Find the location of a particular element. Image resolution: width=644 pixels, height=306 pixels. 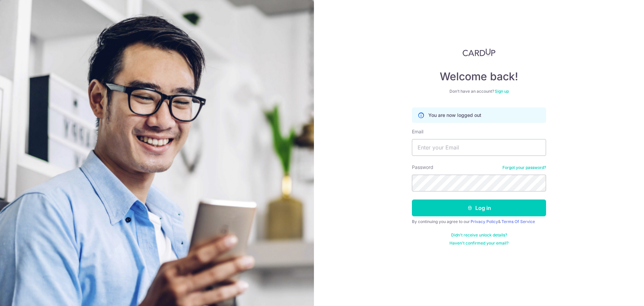

img: CardUp Logo is located at coordinates (479, 52).